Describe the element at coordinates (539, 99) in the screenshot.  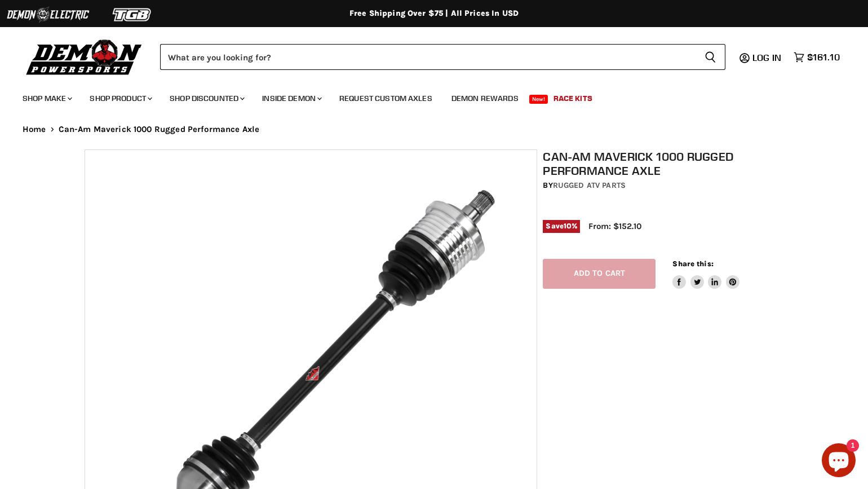
I see `span: New!` at that location.